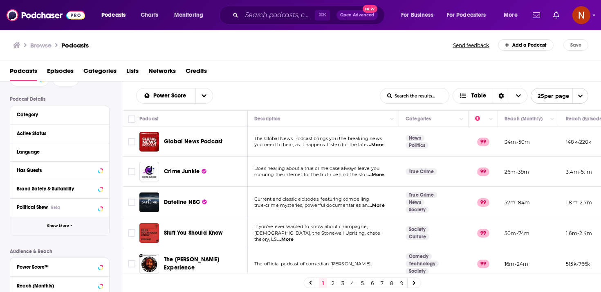  What do you see at coordinates (56, 207) in the screenshot?
I see `div: Beta` at bounding box center [56, 207].